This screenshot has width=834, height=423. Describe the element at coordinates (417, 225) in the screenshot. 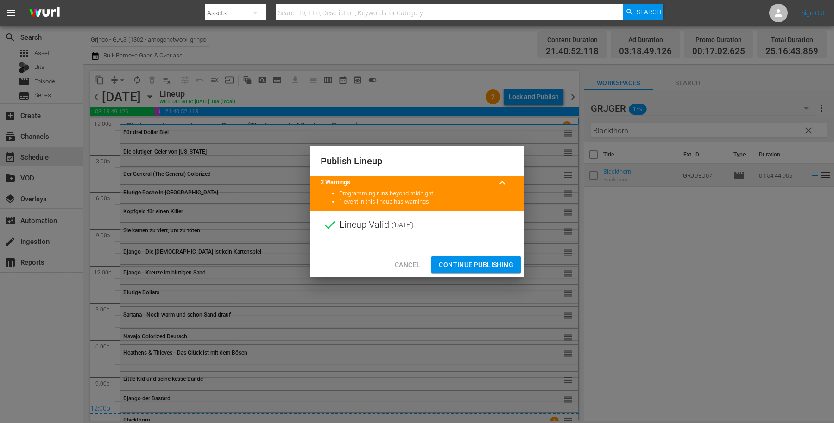

I see `div: Lineup Valid` at that location.